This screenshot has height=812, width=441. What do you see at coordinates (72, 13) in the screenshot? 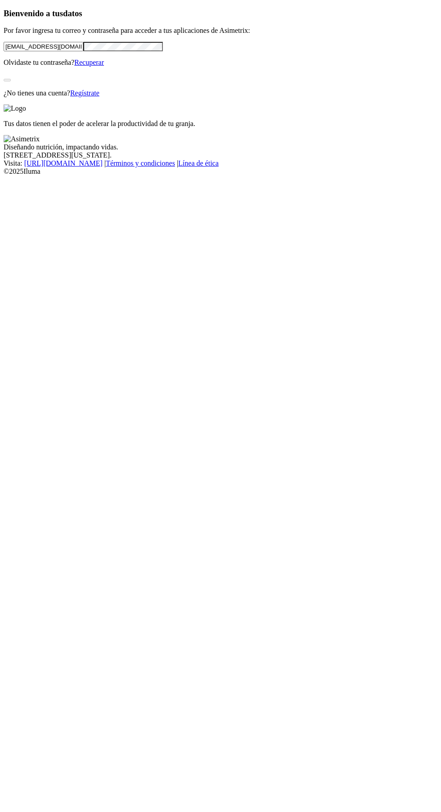
I see `span: datos` at bounding box center [72, 13].